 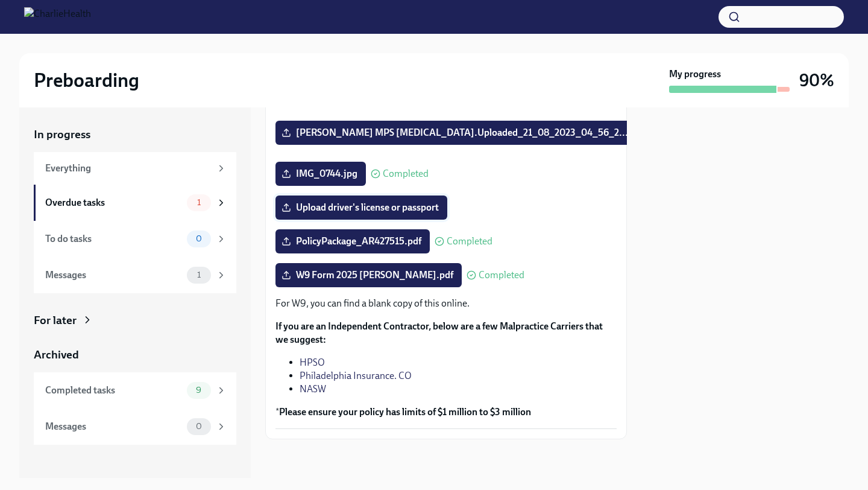 I want to click on strong: My progress, so click(x=695, y=74).